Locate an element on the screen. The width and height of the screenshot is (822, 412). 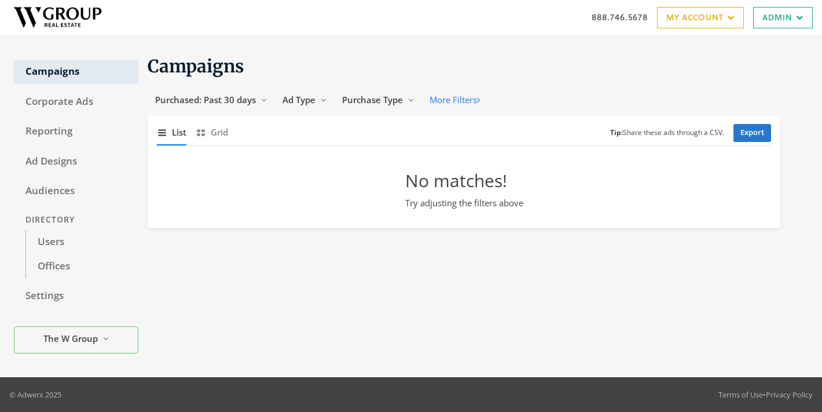
span: Ad Type is located at coordinates (299, 100).